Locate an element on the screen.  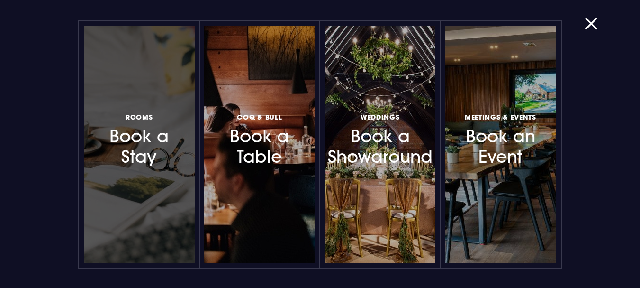
a: RoomsBook a Stay is located at coordinates (139, 144).